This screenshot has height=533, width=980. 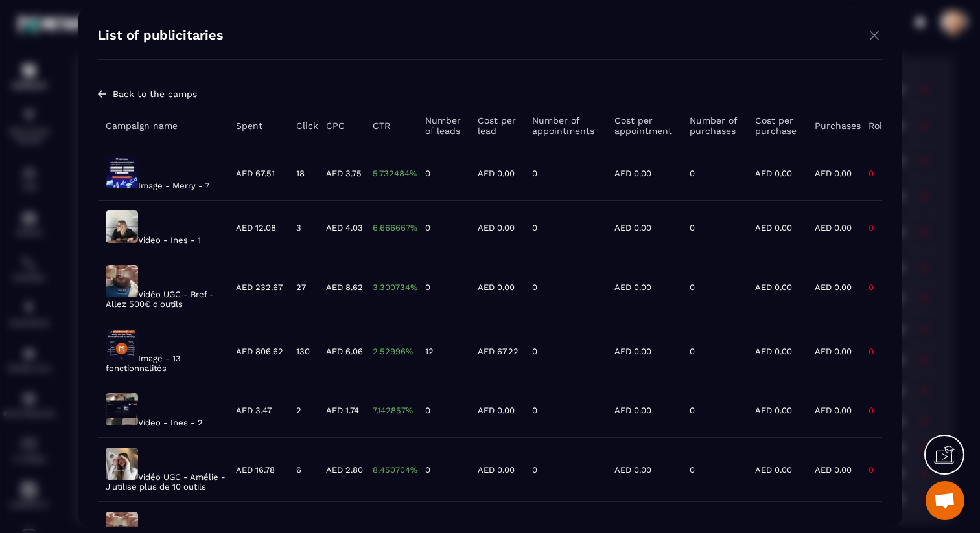 What do you see at coordinates (391, 286) in the screenshot?
I see `td: 3.300734%` at bounding box center [391, 286].